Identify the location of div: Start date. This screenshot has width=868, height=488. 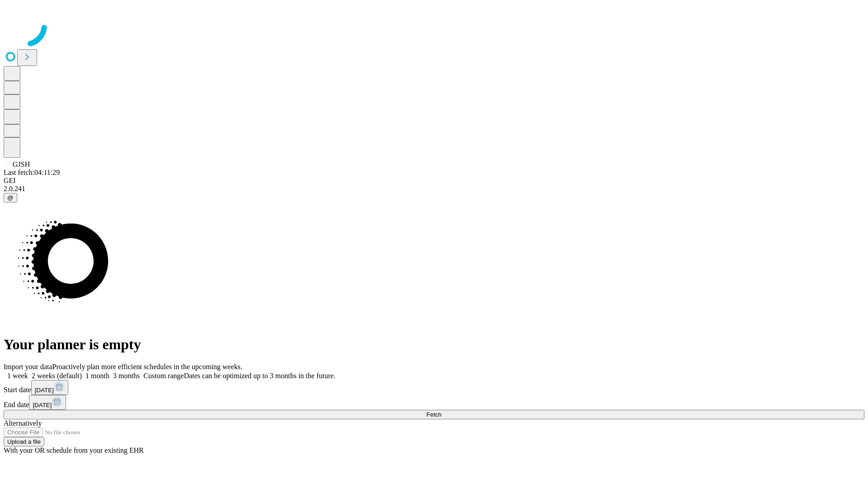
(434, 387).